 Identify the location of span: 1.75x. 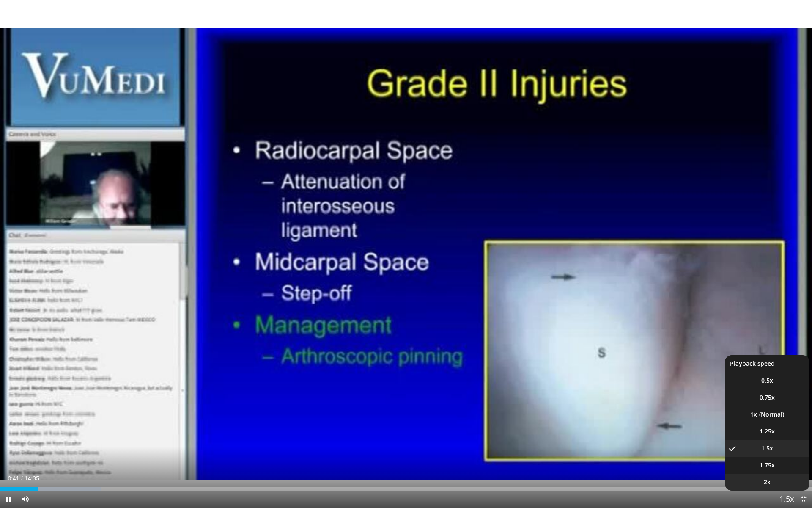
(768, 465).